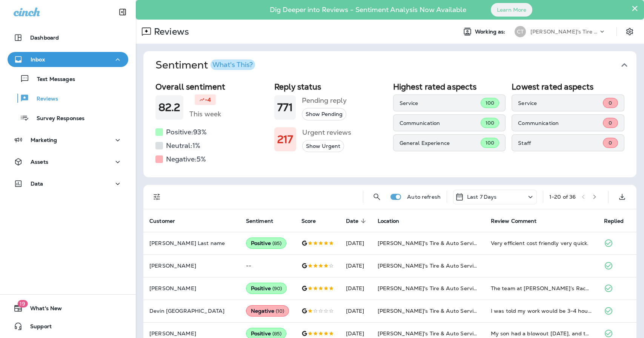 The image size is (644, 338). Describe the element at coordinates (212, 87) in the screenshot. I see `h2: Overall sentiment` at that location.